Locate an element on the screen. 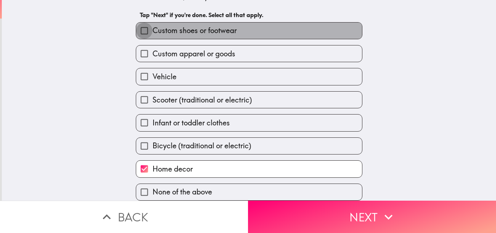 The image size is (496, 233). h6: Tap "Next" if you're done. Select all that apply. is located at coordinates (249, 15).